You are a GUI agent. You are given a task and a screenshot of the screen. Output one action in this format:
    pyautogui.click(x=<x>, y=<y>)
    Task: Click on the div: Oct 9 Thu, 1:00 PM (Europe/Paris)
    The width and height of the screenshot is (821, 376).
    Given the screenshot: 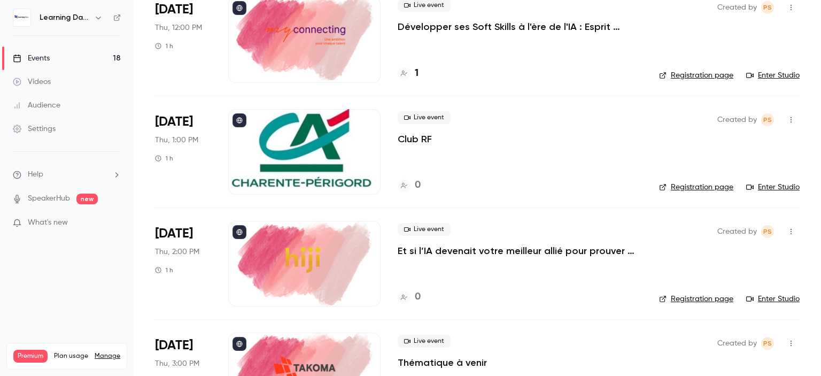 What is the action you would take?
    pyautogui.click(x=183, y=152)
    